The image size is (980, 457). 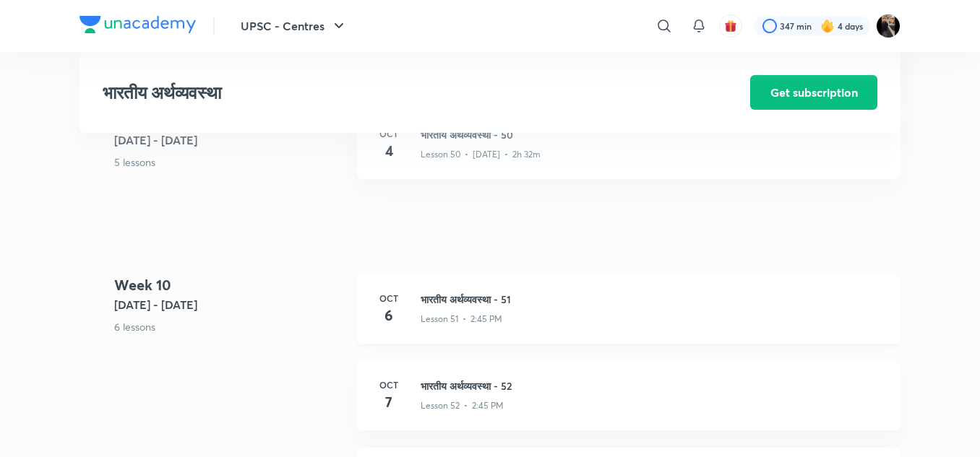 I want to click on h4: 6, so click(x=389, y=316).